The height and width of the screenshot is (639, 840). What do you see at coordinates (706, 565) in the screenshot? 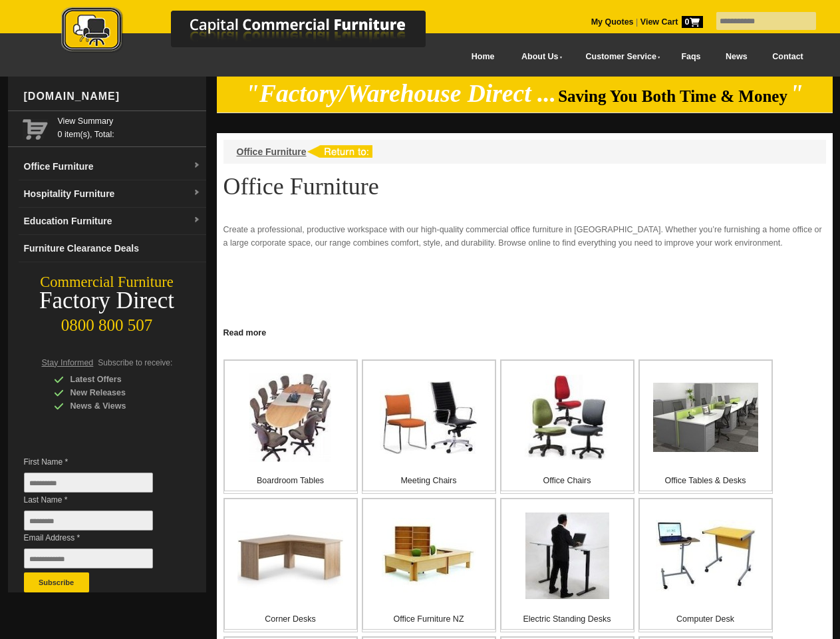
I see `a: Computer Desk Computer Desk` at bounding box center [706, 565].